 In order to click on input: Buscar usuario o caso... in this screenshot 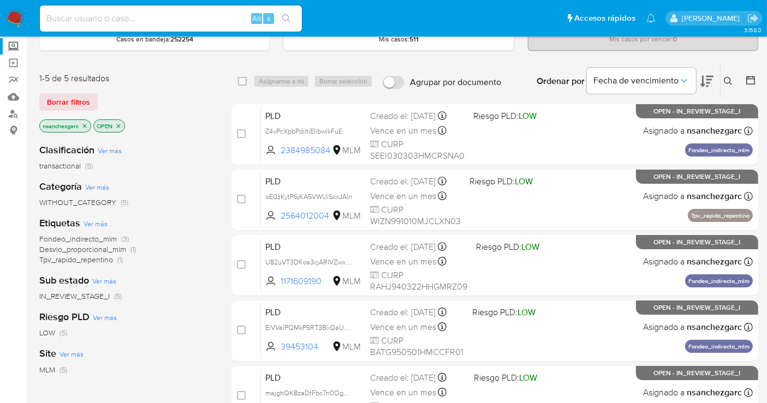, I will do `click(171, 19)`.